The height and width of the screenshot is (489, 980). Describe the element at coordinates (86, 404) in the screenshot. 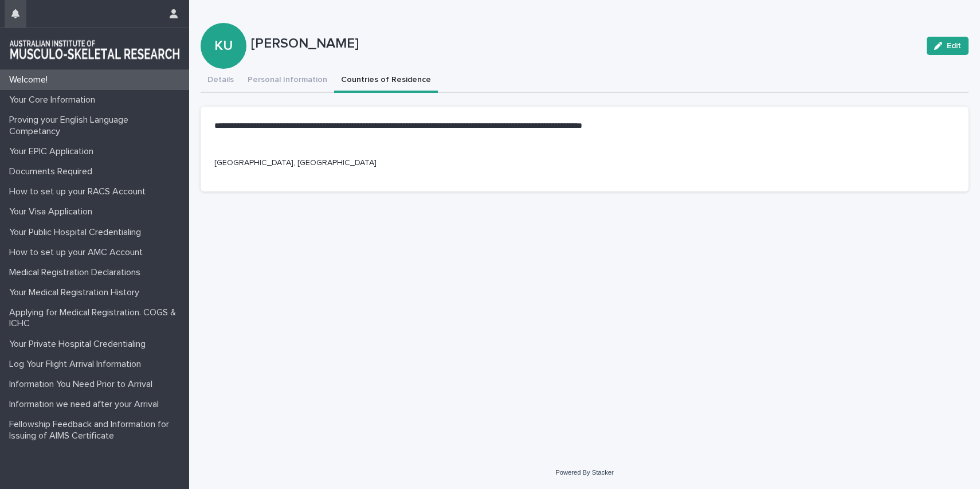

I see `p: Information we need after your Arrival` at that location.